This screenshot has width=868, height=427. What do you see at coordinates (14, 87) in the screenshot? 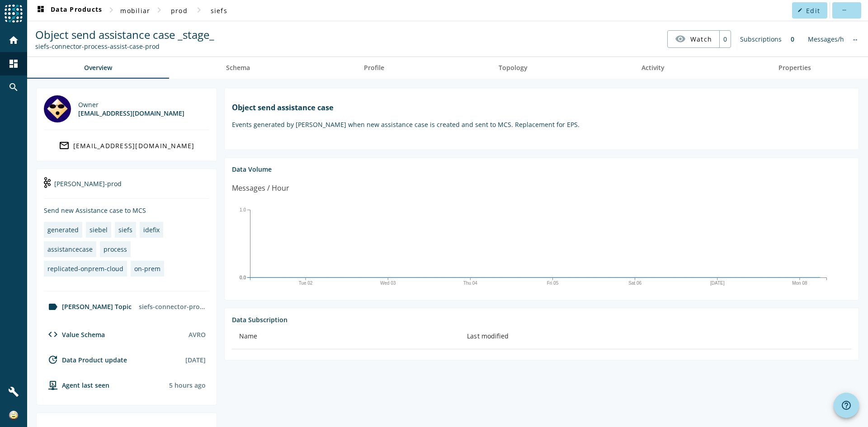
I see `mat-icon: search` at bounding box center [14, 87].